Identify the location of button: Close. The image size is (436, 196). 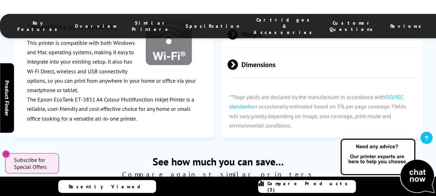
(6, 154).